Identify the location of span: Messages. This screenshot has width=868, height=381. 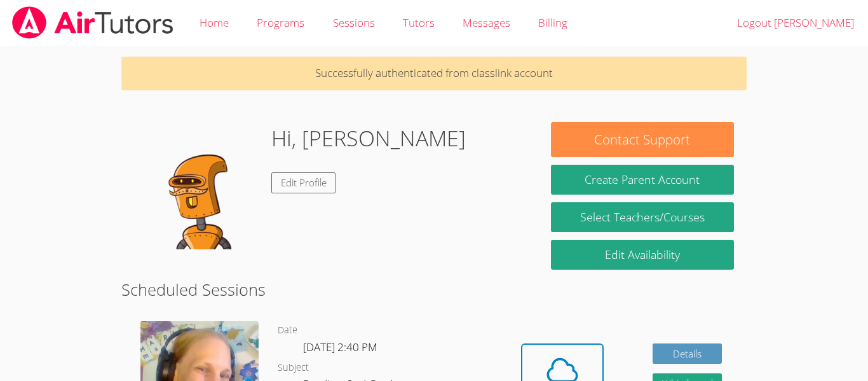
(486, 23).